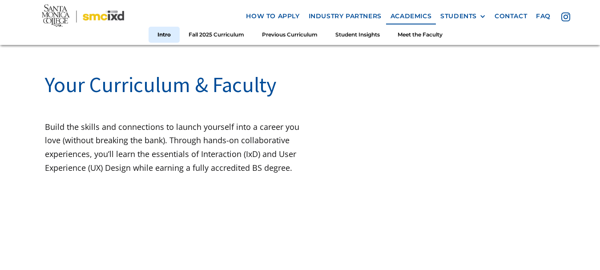 Image resolution: width=600 pixels, height=270 pixels. Describe the element at coordinates (172, 147) in the screenshot. I see `p: Build the skills and connections to launch yourself into a career you love (without breaking the ...` at that location.